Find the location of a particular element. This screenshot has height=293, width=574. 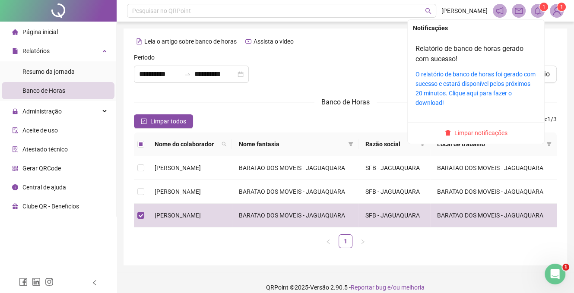

span: Central de ajuda is located at coordinates (44, 187).